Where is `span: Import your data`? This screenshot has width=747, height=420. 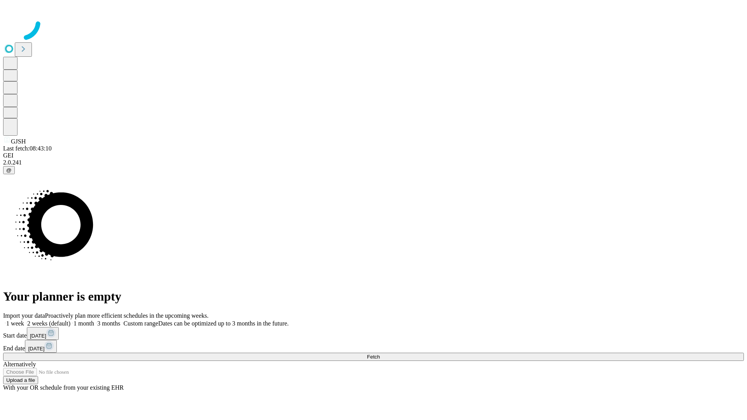 span: Import your data is located at coordinates (24, 316).